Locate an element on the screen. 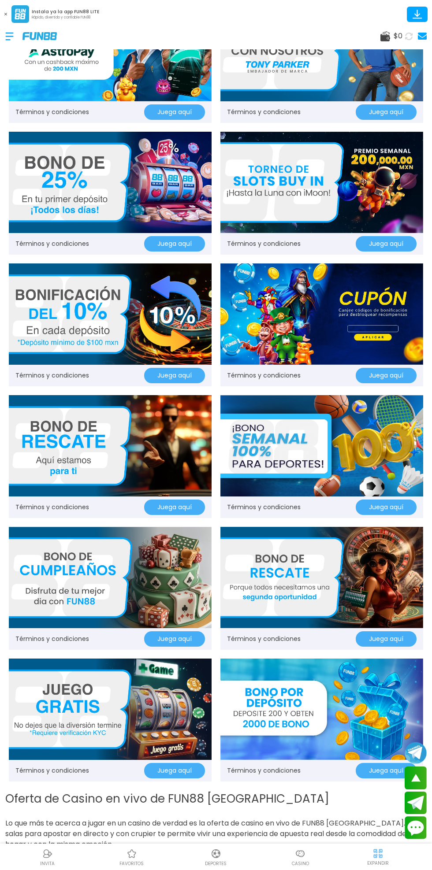 Image resolution: width=432 pixels, height=870 pixels. img: Deportes is located at coordinates (216, 853).